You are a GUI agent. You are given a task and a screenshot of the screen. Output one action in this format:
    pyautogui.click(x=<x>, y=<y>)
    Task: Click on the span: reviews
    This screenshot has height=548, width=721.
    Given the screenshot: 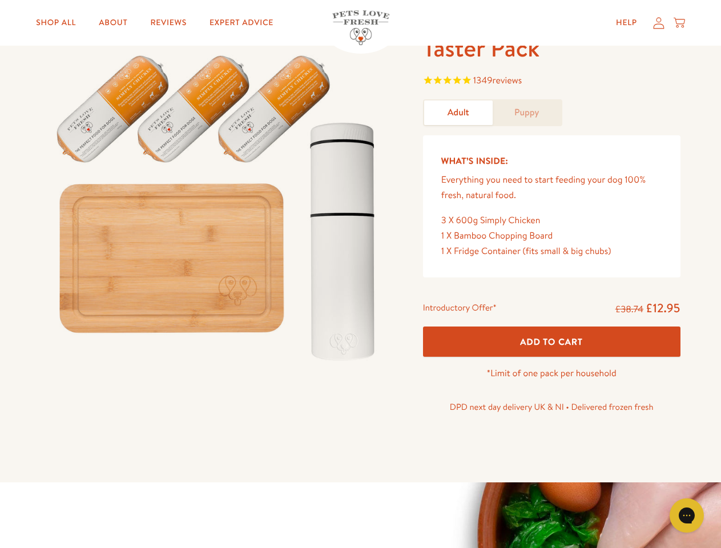 What is the action you would take?
    pyautogui.click(x=507, y=81)
    